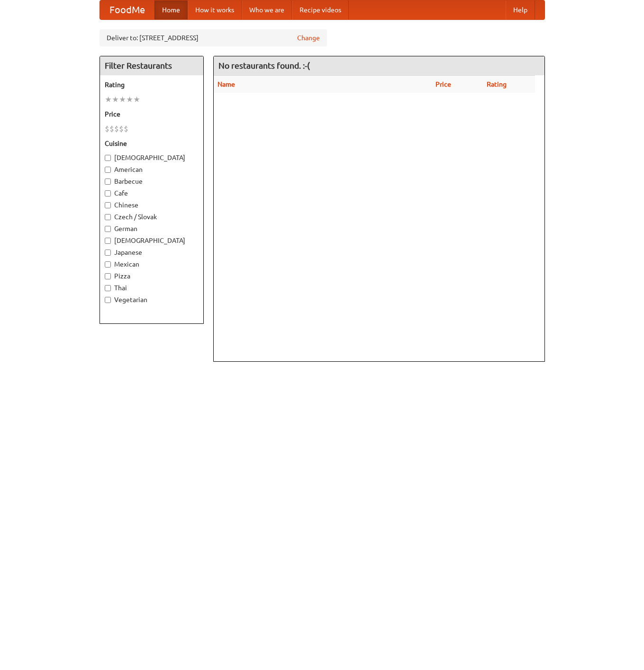  Describe the element at coordinates (108, 181) in the screenshot. I see `input: Barbecue` at that location.